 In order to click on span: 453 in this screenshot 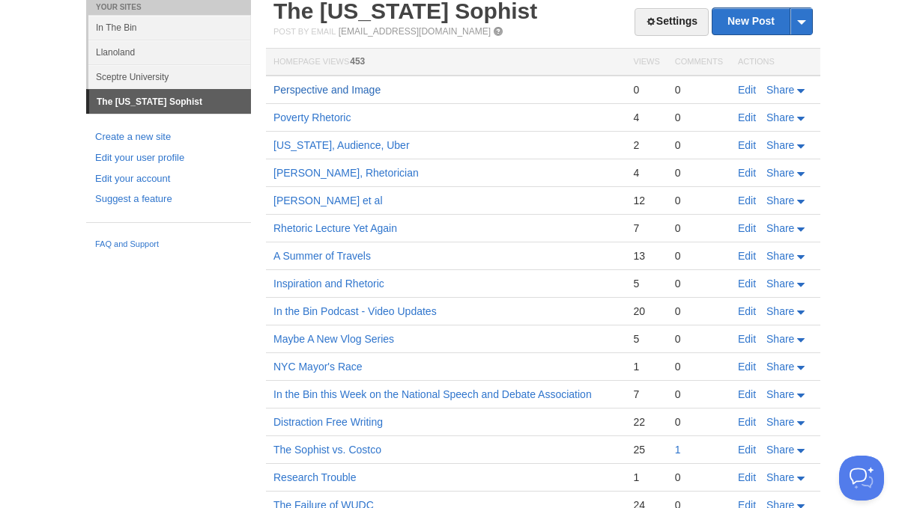, I will do `click(357, 61)`.